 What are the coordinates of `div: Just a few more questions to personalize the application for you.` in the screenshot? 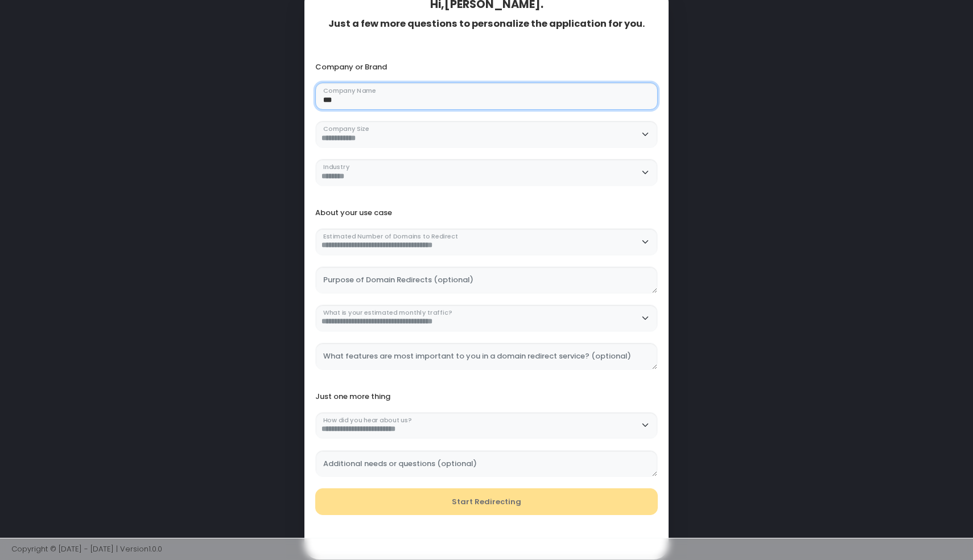 It's located at (486, 24).